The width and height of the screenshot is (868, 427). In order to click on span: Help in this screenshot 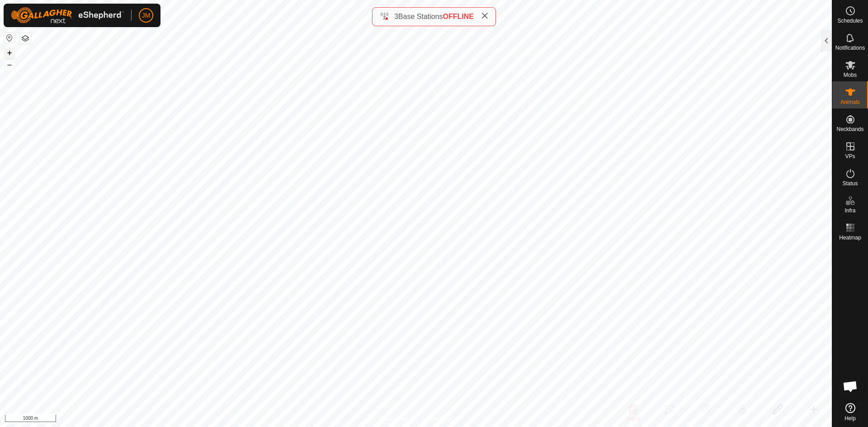, I will do `click(850, 419)`.